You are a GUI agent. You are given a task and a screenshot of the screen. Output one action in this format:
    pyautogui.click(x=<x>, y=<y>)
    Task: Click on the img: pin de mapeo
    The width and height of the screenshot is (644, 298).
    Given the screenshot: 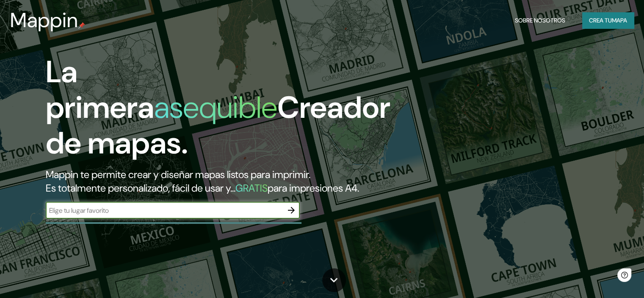 What is the action you would take?
    pyautogui.click(x=82, y=25)
    